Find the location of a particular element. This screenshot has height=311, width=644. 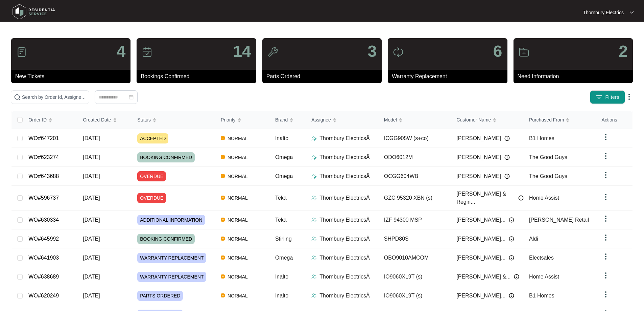

p: 14 is located at coordinates (242, 51).